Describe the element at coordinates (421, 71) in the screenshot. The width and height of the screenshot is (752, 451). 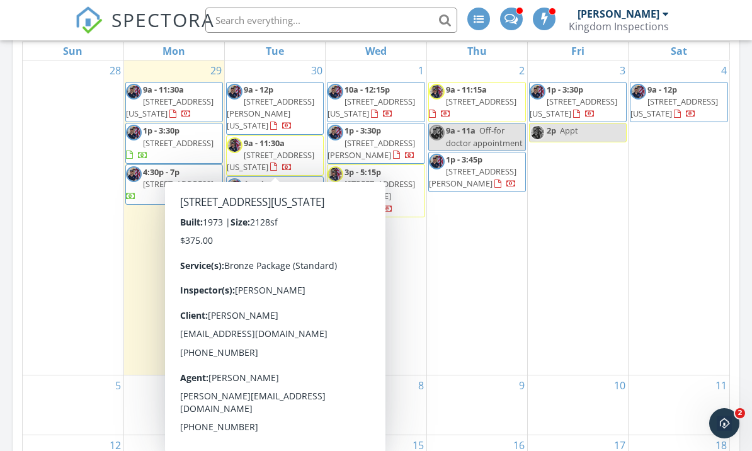
I see `a: Go to October 1, 2025` at that location.